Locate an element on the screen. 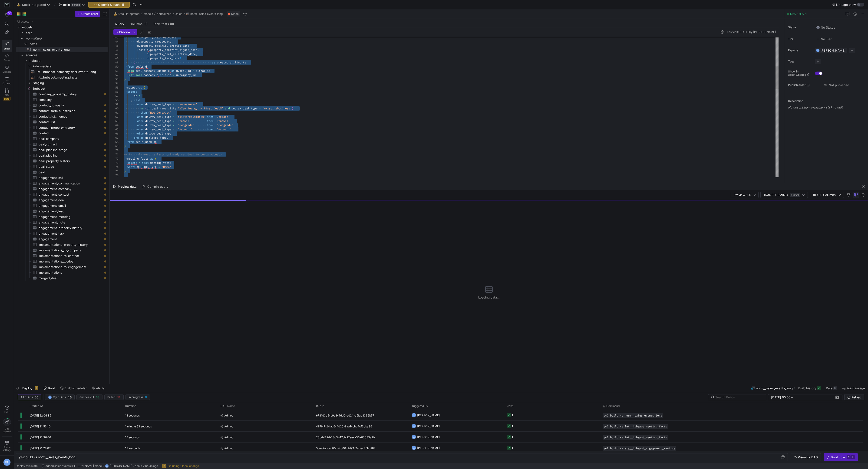 This screenshot has width=868, height=469. span: norm__sales_events_long​​​​​​​​​​ is located at coordinates (67, 49).